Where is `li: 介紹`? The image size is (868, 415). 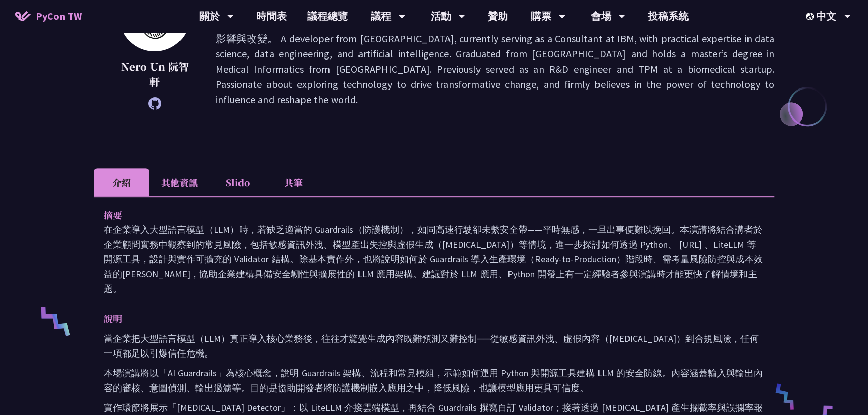
li: 介紹 is located at coordinates (121, 182).